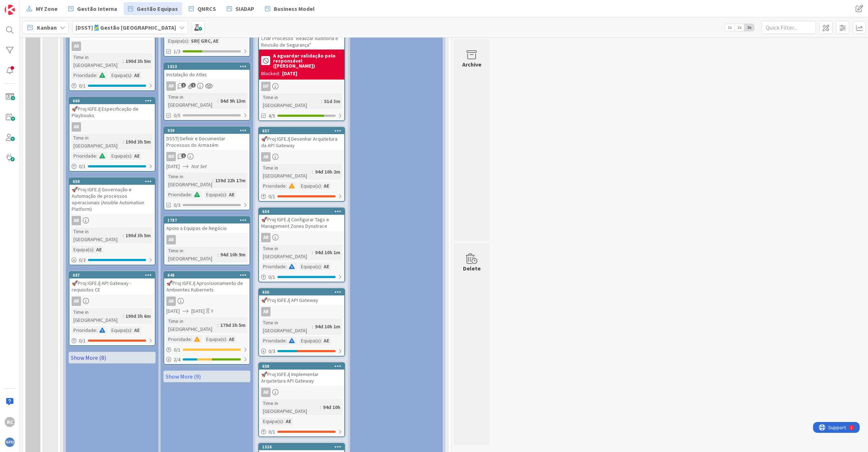  What do you see at coordinates (207, 130) in the screenshot?
I see `div: 939` at bounding box center [207, 130].